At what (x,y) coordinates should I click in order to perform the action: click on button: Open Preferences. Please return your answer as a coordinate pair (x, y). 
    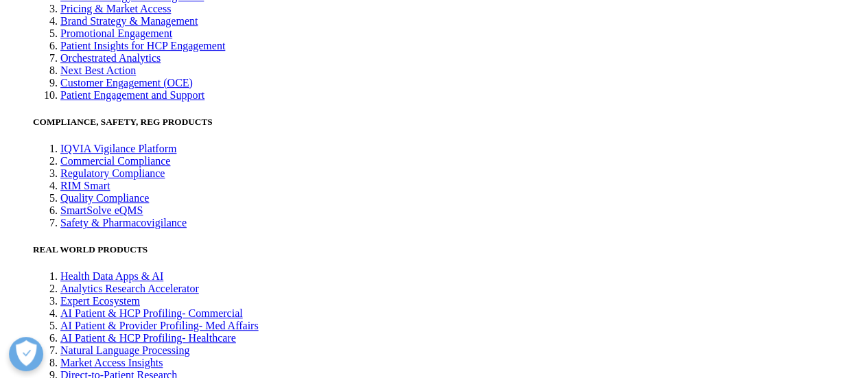
    Looking at the image, I should click on (26, 353).